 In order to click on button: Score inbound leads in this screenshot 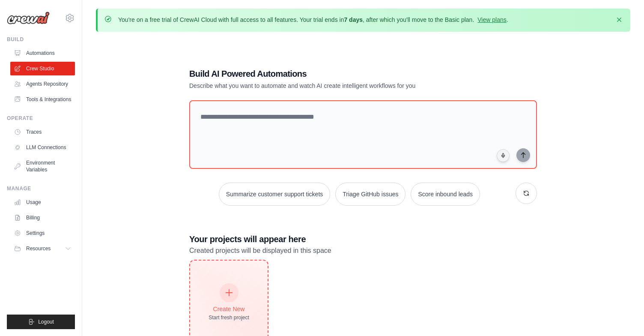, I will do `click(445, 194)`.